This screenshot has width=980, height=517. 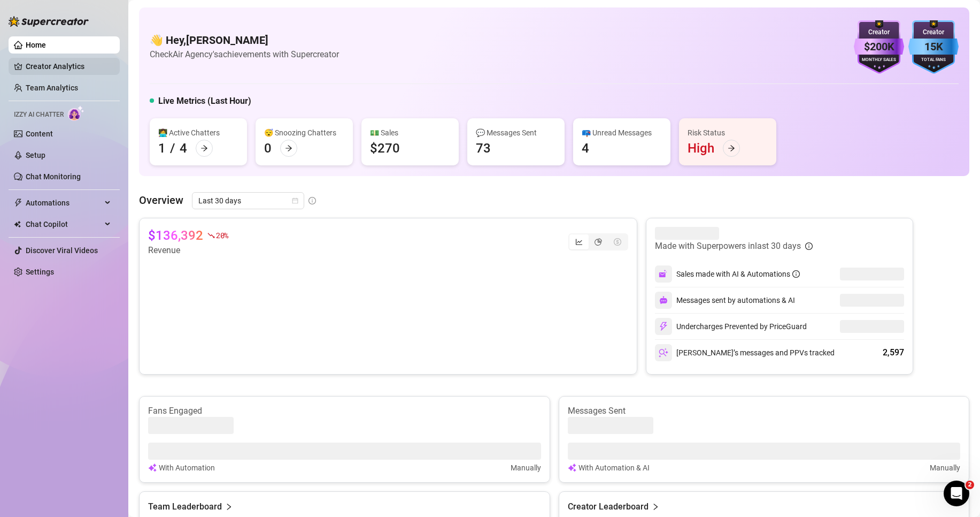 What do you see at coordinates (162, 148) in the screenshot?
I see `div: 1` at bounding box center [162, 148].